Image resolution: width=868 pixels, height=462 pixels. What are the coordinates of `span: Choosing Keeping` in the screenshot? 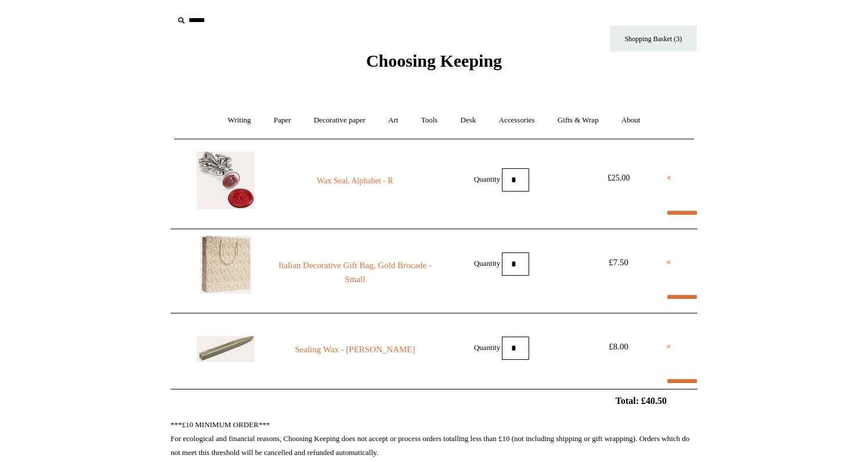 It's located at (434, 60).